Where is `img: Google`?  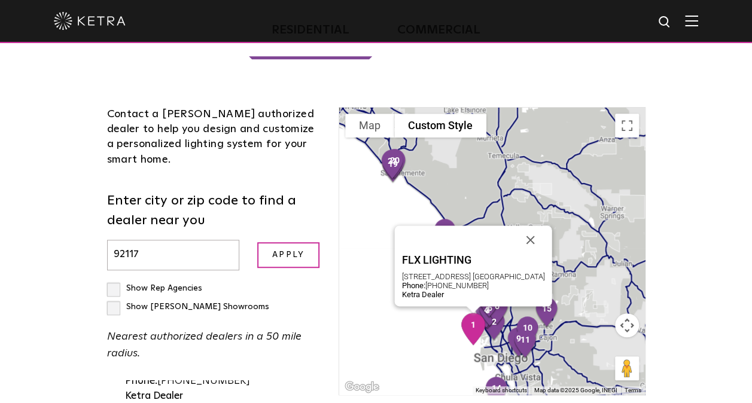 img: Google is located at coordinates (362, 387).